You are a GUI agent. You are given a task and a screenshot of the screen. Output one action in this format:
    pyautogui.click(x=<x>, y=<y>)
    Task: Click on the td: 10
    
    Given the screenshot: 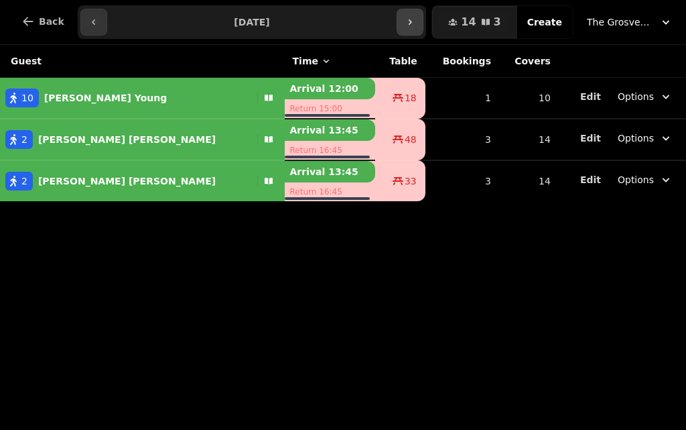 What is the action you would take?
    pyautogui.click(x=529, y=99)
    